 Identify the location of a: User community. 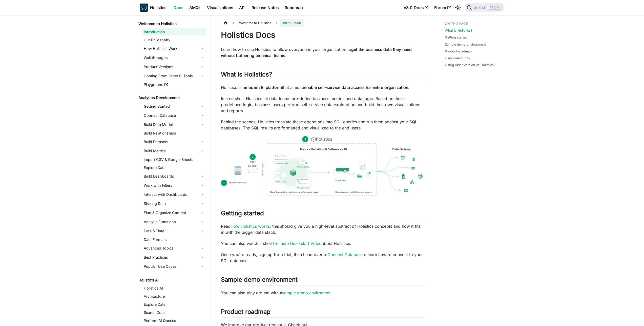
(457, 58).